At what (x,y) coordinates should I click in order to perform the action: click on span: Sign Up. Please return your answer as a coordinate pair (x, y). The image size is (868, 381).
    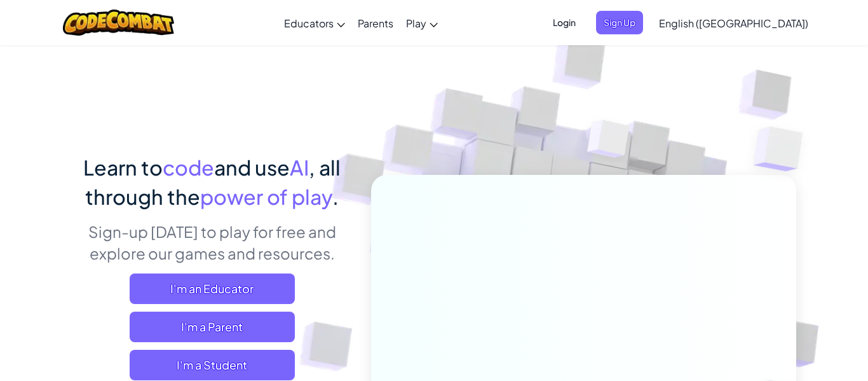
    Looking at the image, I should click on (620, 23).